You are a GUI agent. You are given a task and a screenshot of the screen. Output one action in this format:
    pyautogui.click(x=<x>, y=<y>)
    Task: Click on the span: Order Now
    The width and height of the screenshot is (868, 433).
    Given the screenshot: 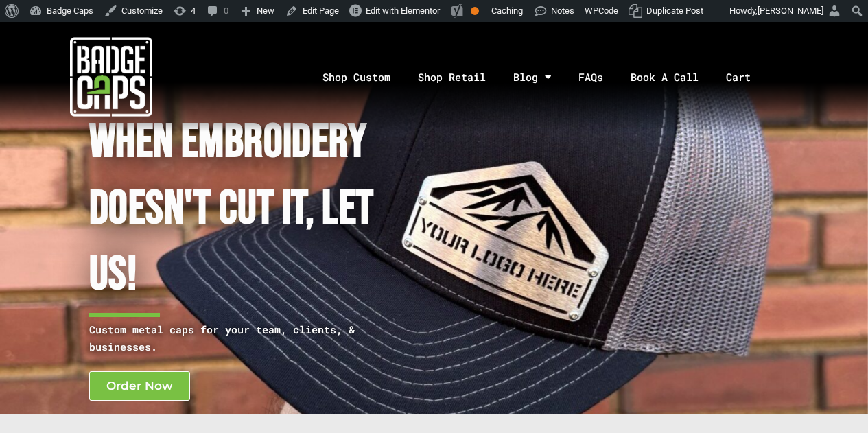 What is the action you would take?
    pyautogui.click(x=139, y=385)
    